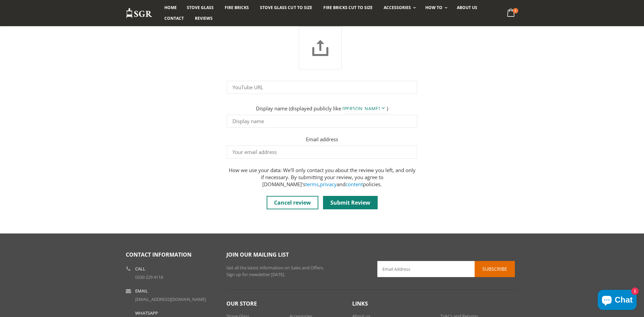 This screenshot has width=644, height=317. Describe the element at coordinates (272, 108) in the screenshot. I see `label: Display name` at that location.